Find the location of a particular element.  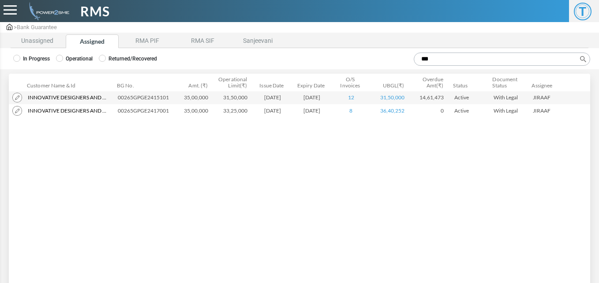

label: Search: is located at coordinates (500, 59).